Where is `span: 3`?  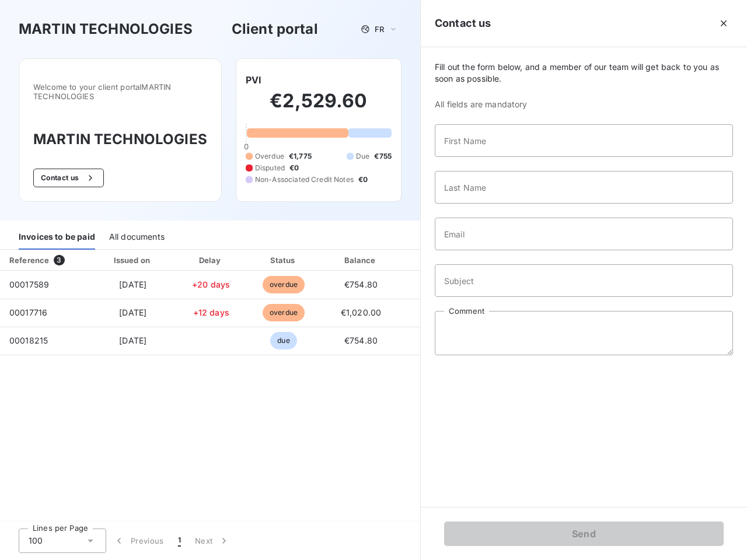 span: 3 is located at coordinates (59, 260).